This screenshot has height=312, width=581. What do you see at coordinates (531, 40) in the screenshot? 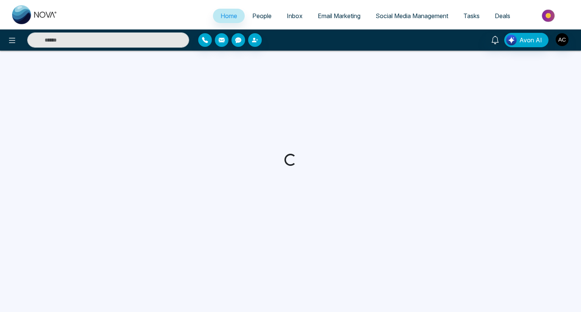
I see `span: Avon AI` at bounding box center [531, 40].